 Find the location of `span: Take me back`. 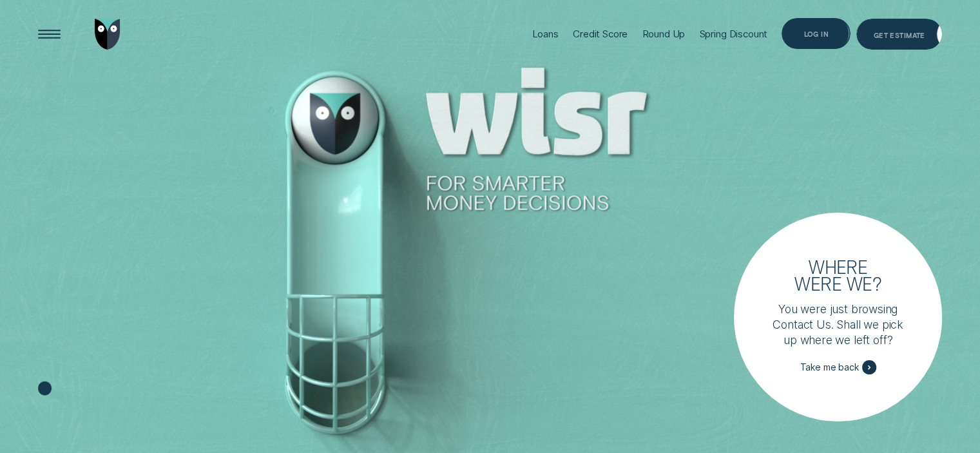

span: Take me back is located at coordinates (828, 368).